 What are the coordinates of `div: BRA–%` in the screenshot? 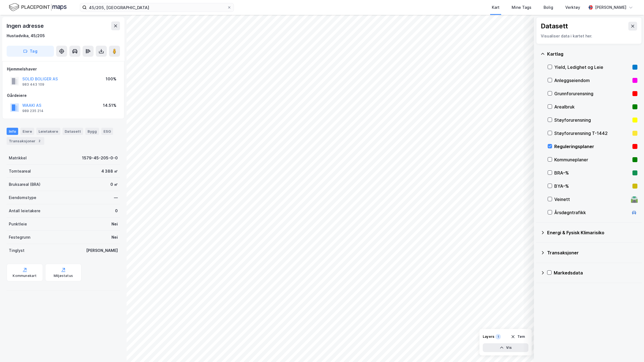 It's located at (592, 173).